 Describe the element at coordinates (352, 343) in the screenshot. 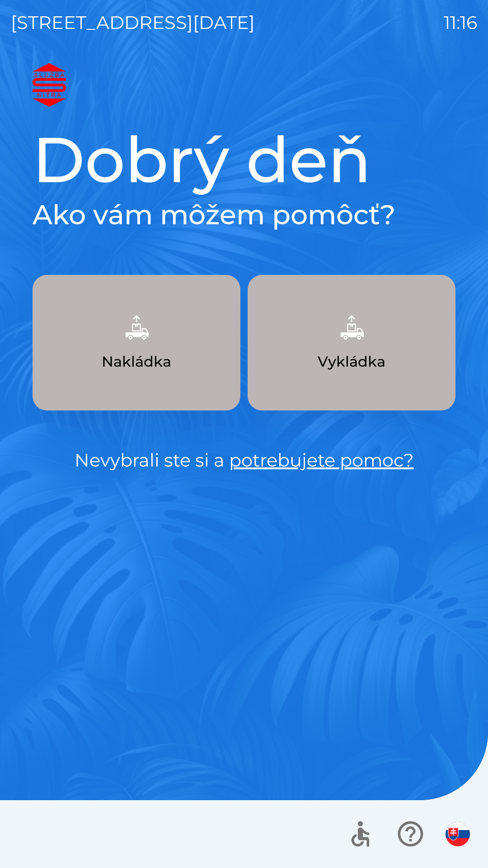

I see `button: Vykládka` at that location.